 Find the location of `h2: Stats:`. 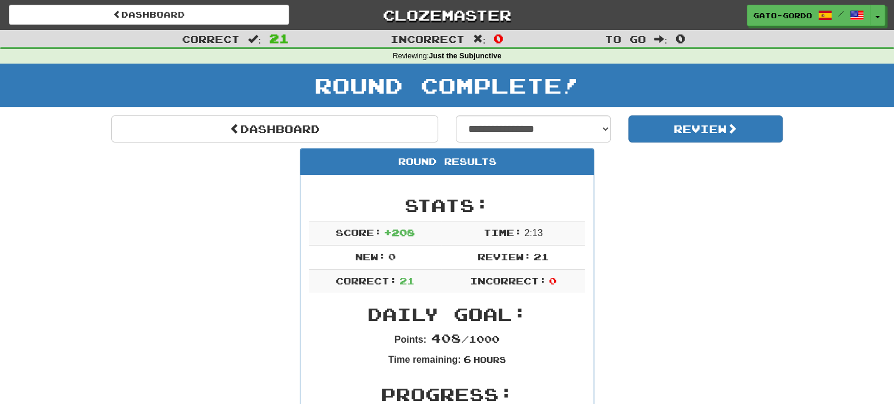

h2: Stats: is located at coordinates (447, 205).